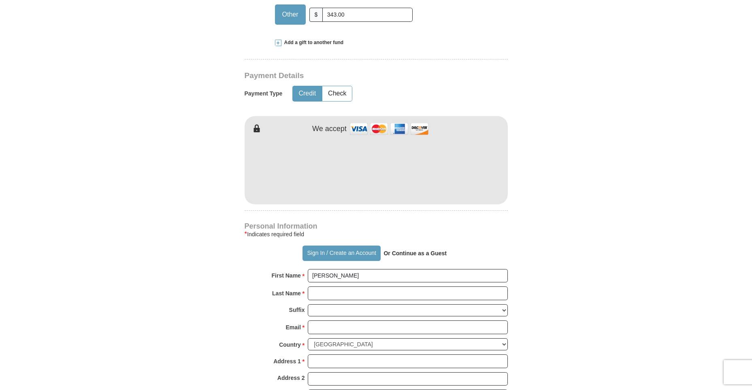  I want to click on strong: Address 2, so click(291, 378).